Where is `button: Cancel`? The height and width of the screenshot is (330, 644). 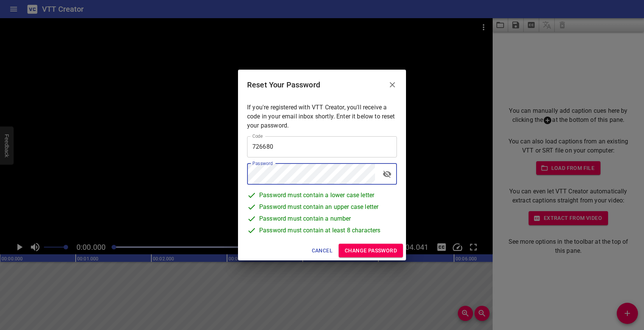
button: Cancel is located at coordinates (322, 250).